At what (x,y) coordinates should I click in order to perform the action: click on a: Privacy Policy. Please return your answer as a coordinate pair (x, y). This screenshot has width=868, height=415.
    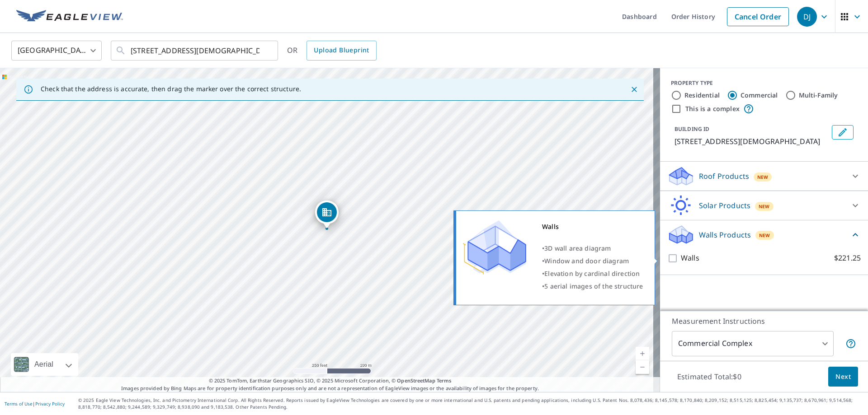
    Looking at the image, I should click on (49, 404).